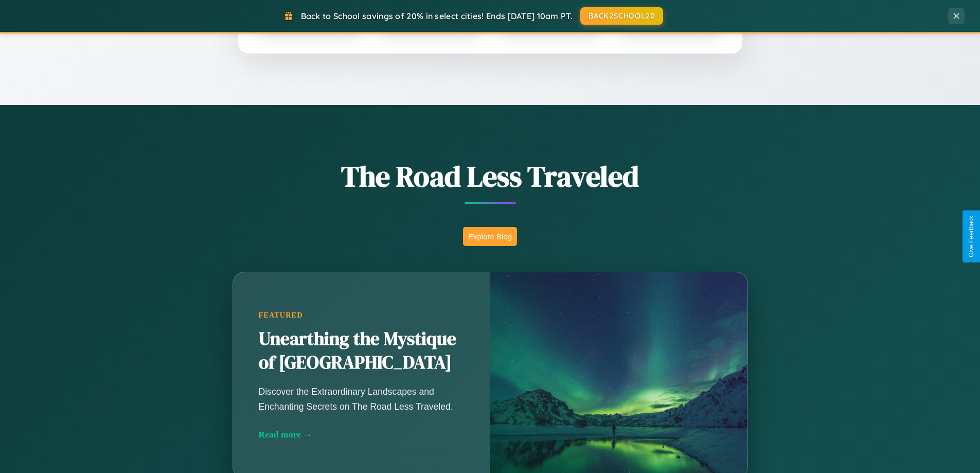  What do you see at coordinates (361, 315) in the screenshot?
I see `div: Featured` at bounding box center [361, 315].